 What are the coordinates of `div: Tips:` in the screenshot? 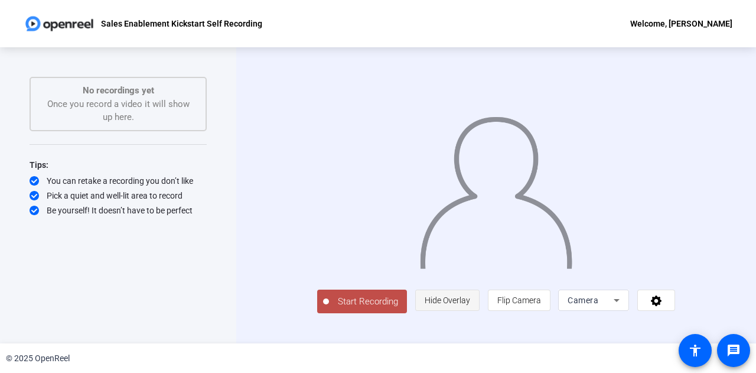 It's located at (118, 165).